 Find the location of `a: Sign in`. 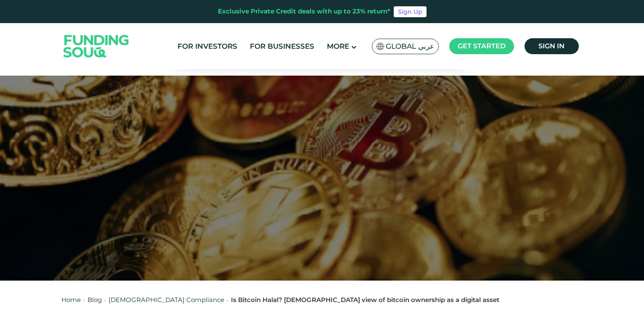

a: Sign in is located at coordinates (551, 46).